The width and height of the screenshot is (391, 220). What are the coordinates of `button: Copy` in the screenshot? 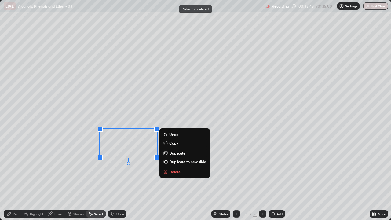 It's located at (184, 143).